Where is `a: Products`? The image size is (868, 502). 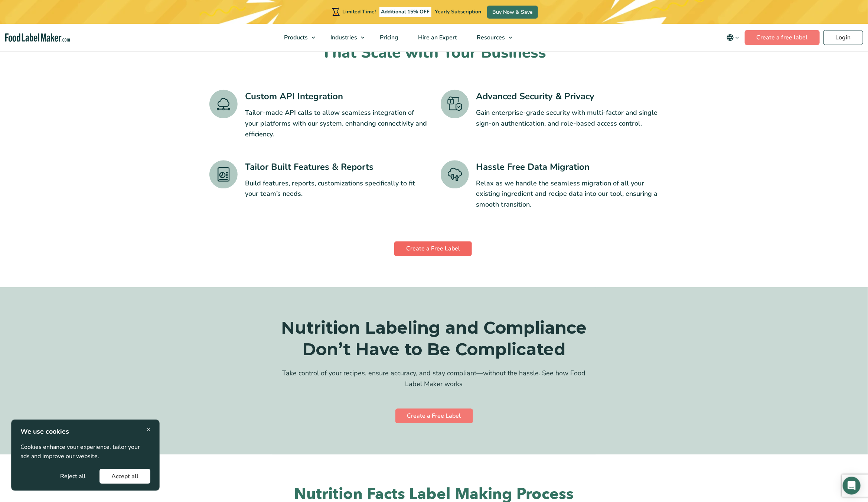
a: Products is located at coordinates (297, 37).